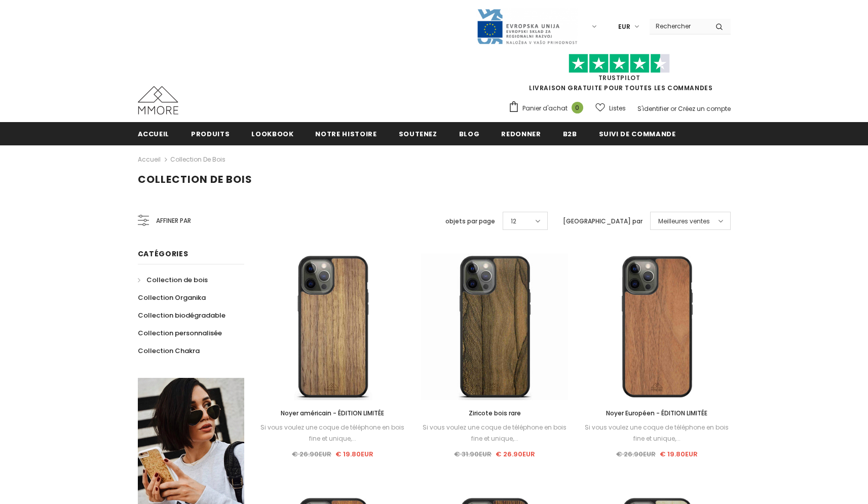  What do you see at coordinates (272, 133) in the screenshot?
I see `a: Lookbook` at bounding box center [272, 133].